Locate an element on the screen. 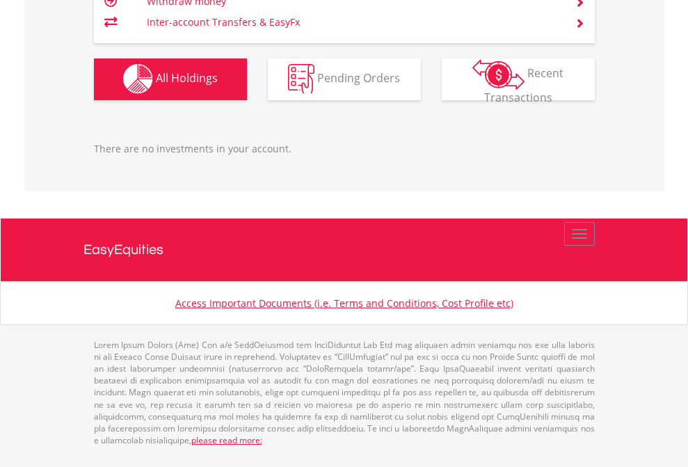 The image size is (688, 467). button: Pending Orders is located at coordinates (344, 79).